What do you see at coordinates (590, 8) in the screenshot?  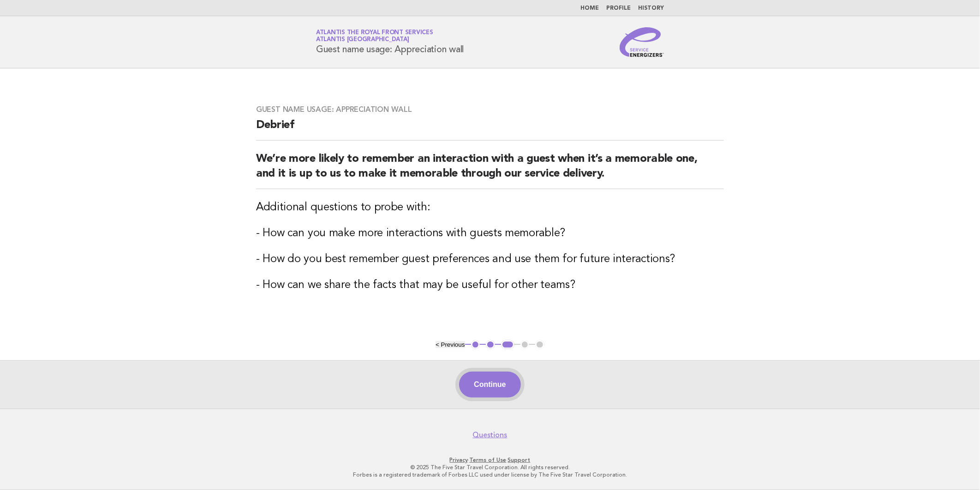 I see `a: Home` at bounding box center [590, 8].